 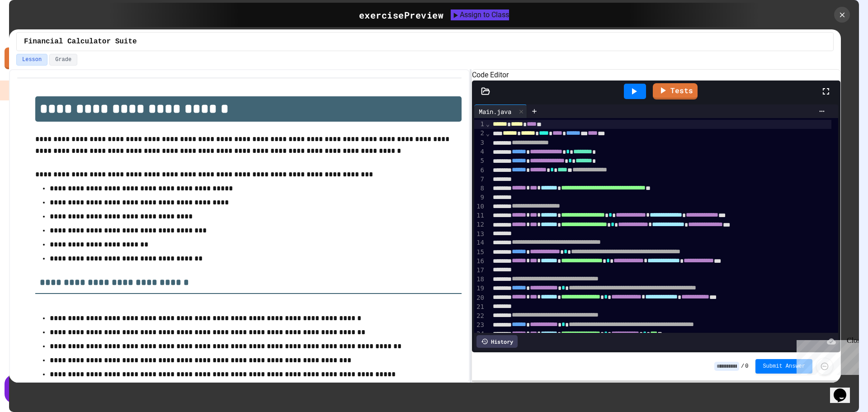 What do you see at coordinates (480, 133) in the screenshot?
I see `div: 2` at bounding box center [480, 133].